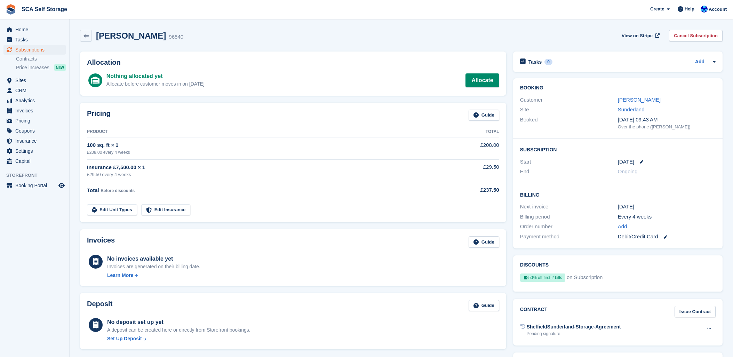  What do you see at coordinates (41, 59) in the screenshot?
I see `a: Contracts` at bounding box center [41, 59].